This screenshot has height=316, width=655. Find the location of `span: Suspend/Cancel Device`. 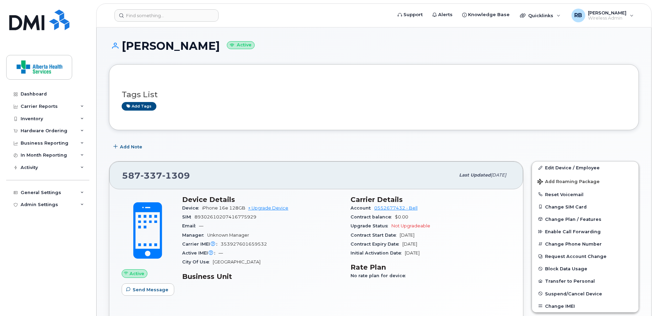

span: Suspend/Cancel Device is located at coordinates (573, 293).